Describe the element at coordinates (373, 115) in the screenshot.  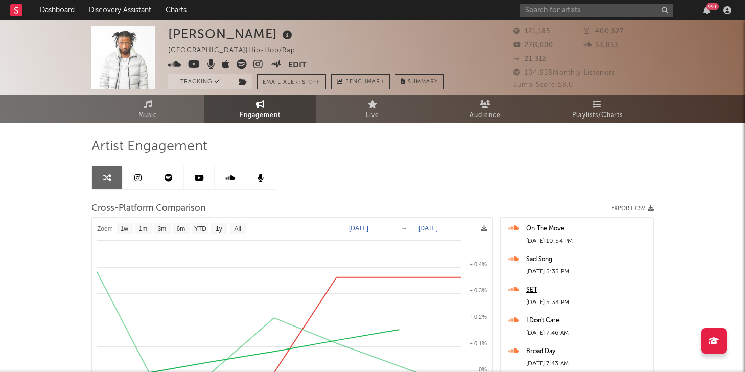
I see `span: Live` at that location.